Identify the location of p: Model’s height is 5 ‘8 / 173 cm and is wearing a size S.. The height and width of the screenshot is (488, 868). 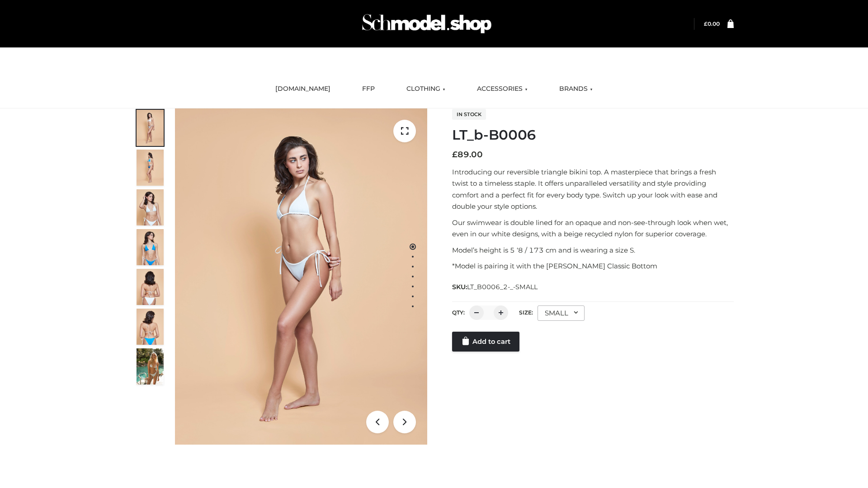
(593, 251).